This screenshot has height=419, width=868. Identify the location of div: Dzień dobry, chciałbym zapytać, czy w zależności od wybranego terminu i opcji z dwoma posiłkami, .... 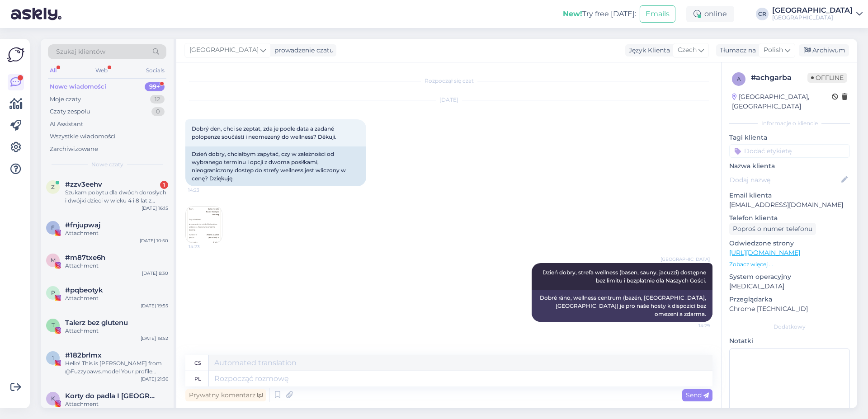
(276, 166).